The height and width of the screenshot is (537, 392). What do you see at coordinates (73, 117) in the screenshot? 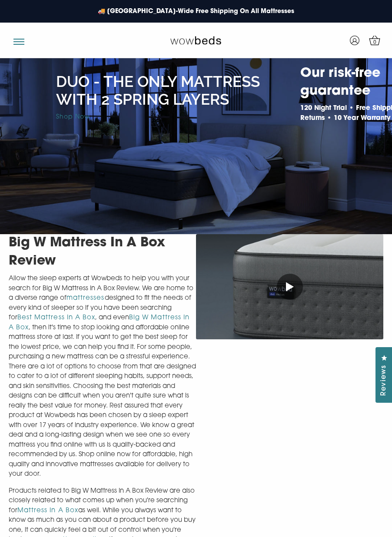
I see `a: Shop Now` at bounding box center [73, 117].